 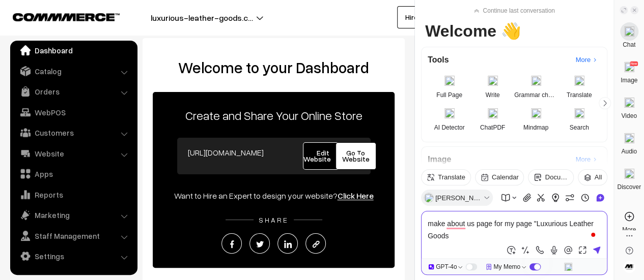 What do you see at coordinates (73, 215) in the screenshot?
I see `a: Marketing` at bounding box center [73, 215].